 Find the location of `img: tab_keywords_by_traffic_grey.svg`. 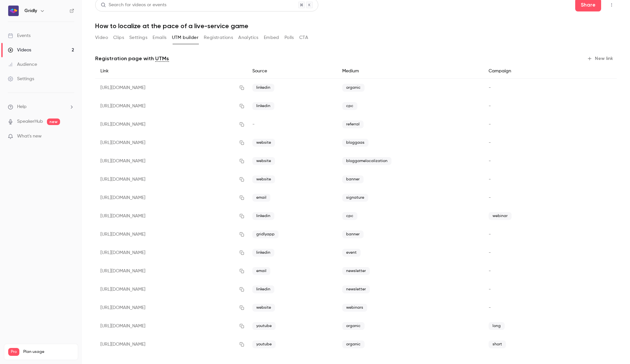

img: tab_keywords_by_traffic_grey.svg is located at coordinates (68, 41).